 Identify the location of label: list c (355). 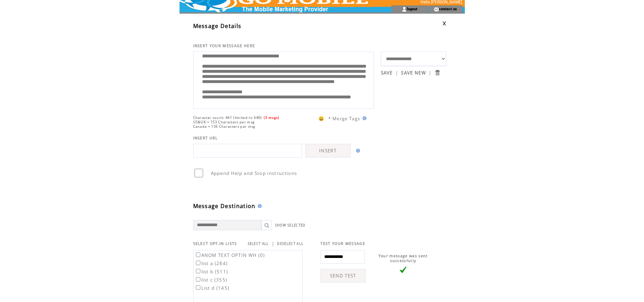
(211, 280).